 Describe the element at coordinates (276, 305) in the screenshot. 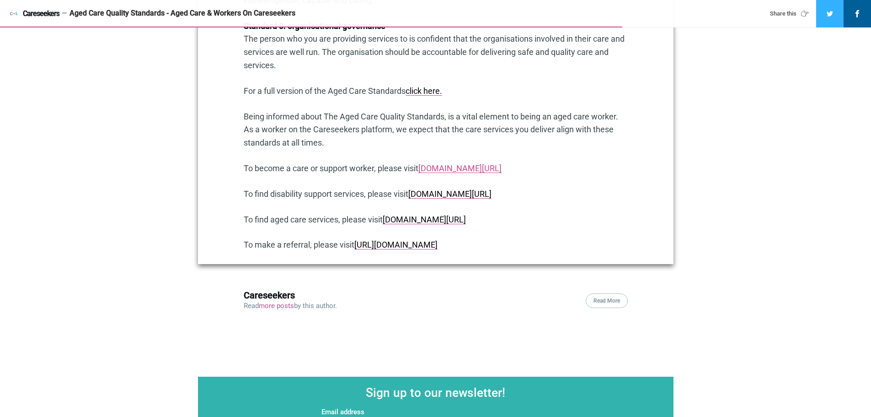

I see `a: more posts` at that location.